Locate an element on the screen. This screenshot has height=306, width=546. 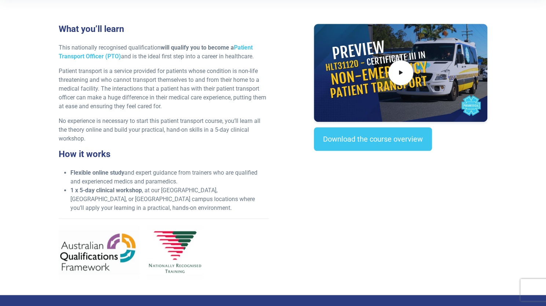
h3: How it works is located at coordinates (163, 154).